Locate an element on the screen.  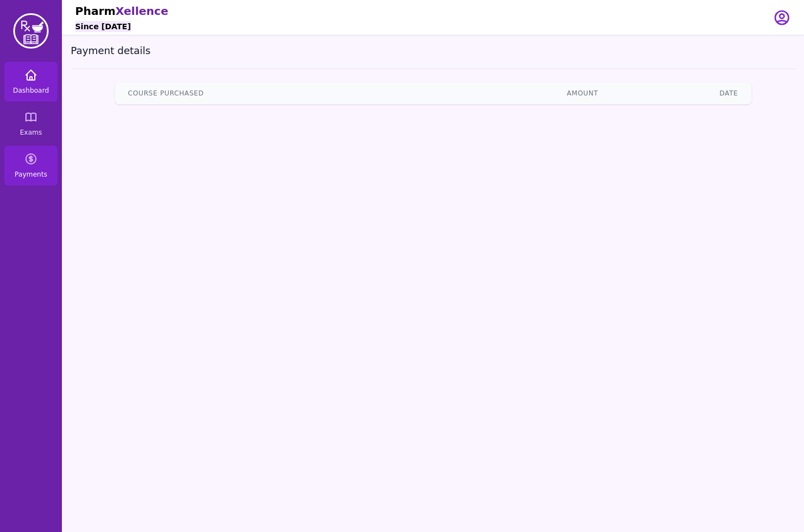
th: Amount is located at coordinates (522, 94).